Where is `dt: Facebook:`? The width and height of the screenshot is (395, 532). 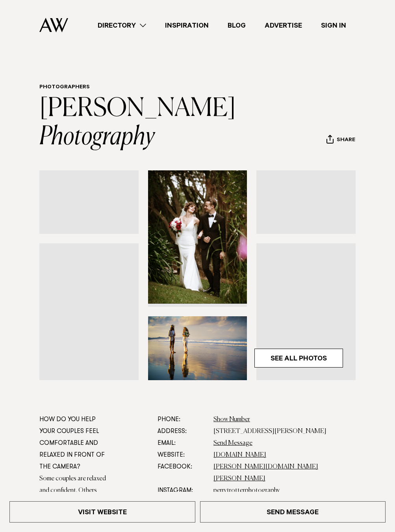
dt: Facebook: is located at coordinates (182, 473).